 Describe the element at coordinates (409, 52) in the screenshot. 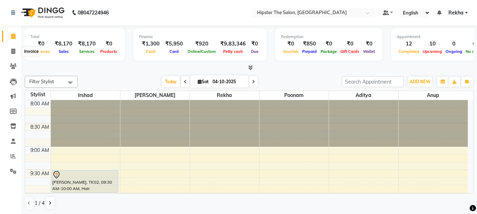

I see `span: Completed` at that location.